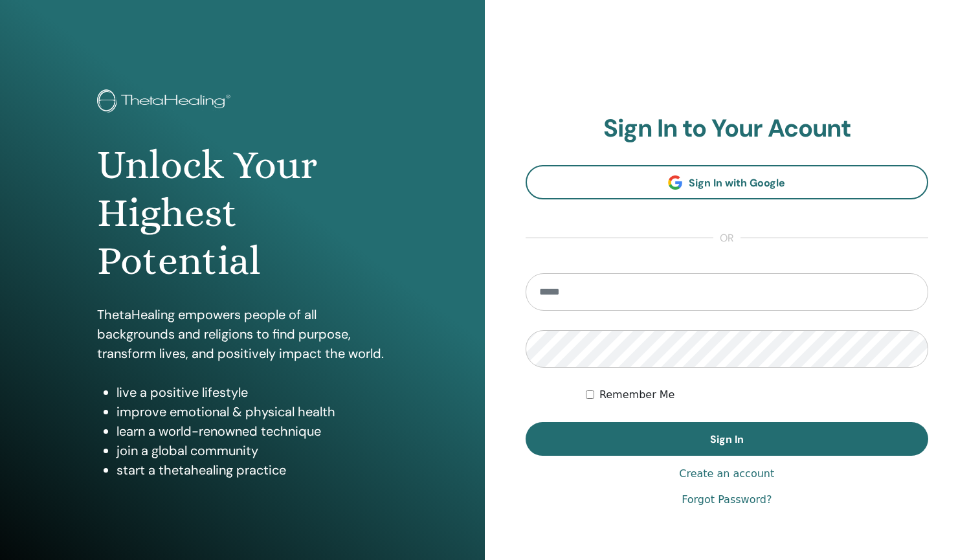 The width and height of the screenshot is (969, 560). Describe the element at coordinates (727, 182) in the screenshot. I see `a: Sign In with Google` at that location.